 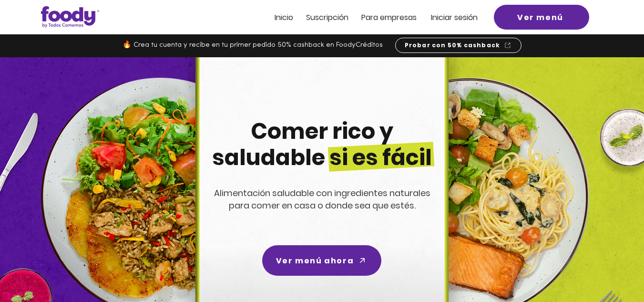 I want to click on a: Probar con 50% cashback, so click(x=458, y=45).